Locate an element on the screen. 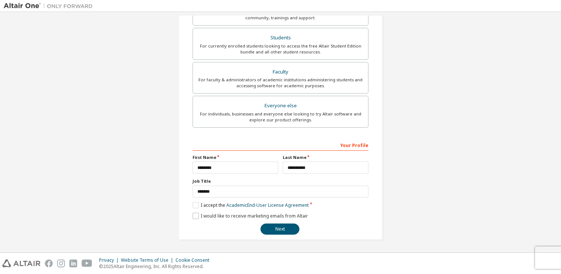  img: youtube.svg is located at coordinates (87, 263).